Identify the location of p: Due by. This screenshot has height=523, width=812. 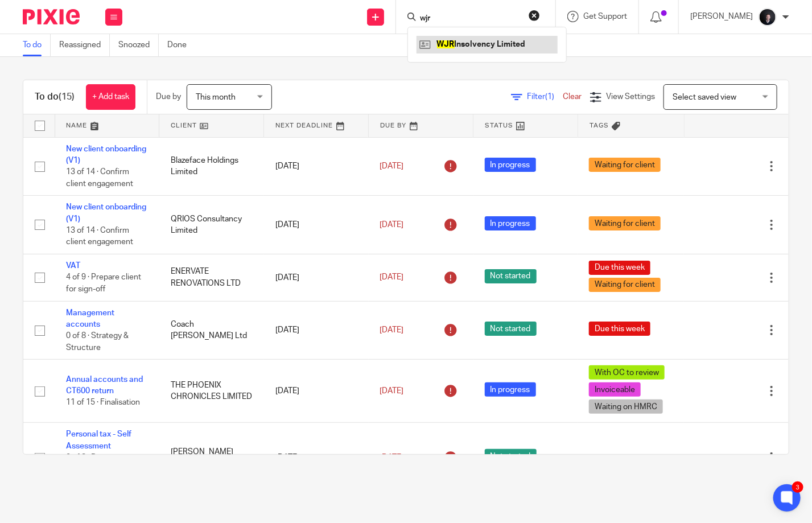
(168, 97).